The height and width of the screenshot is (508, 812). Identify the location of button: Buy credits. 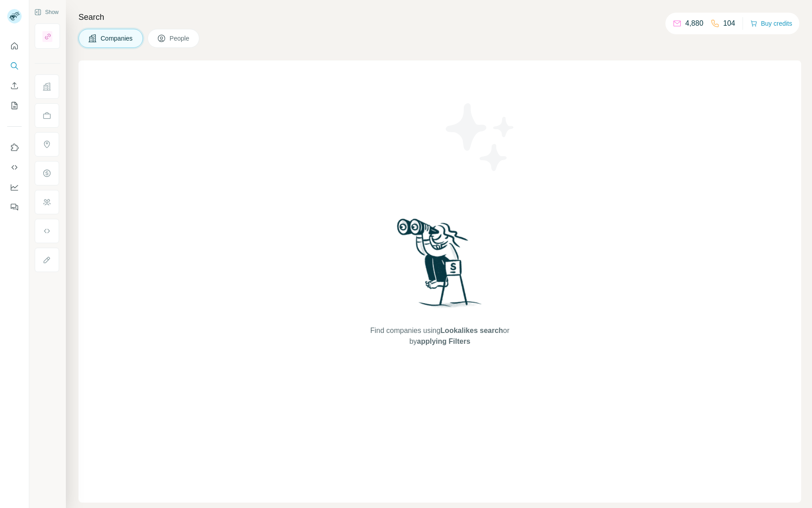
(771, 23).